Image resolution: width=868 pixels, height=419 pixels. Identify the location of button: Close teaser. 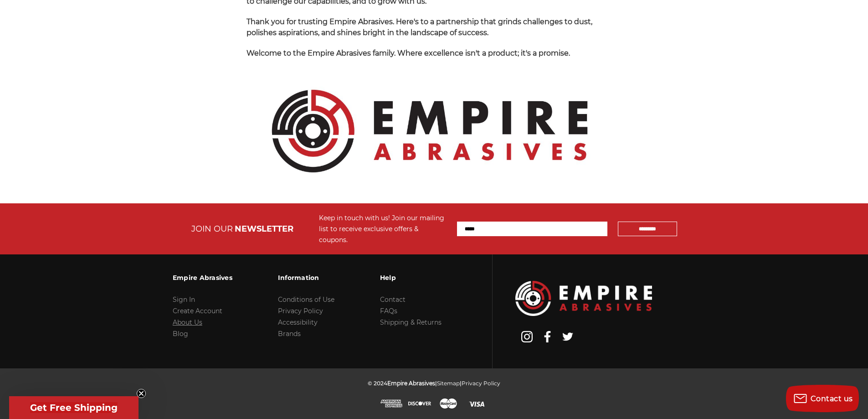
(141, 394).